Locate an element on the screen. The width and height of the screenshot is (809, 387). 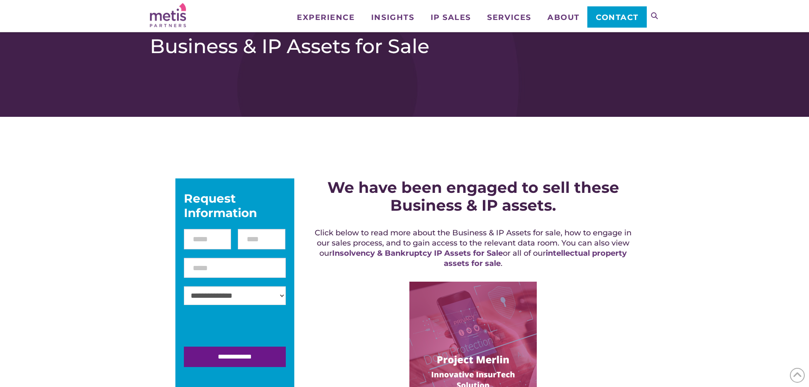
span: About is located at coordinates (563, 17).